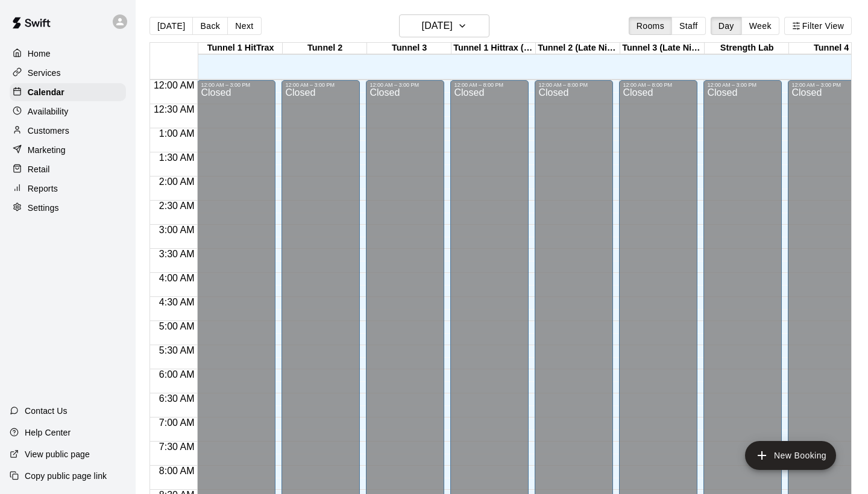 Image resolution: width=868 pixels, height=494 pixels. I want to click on div: Availability, so click(67, 111).